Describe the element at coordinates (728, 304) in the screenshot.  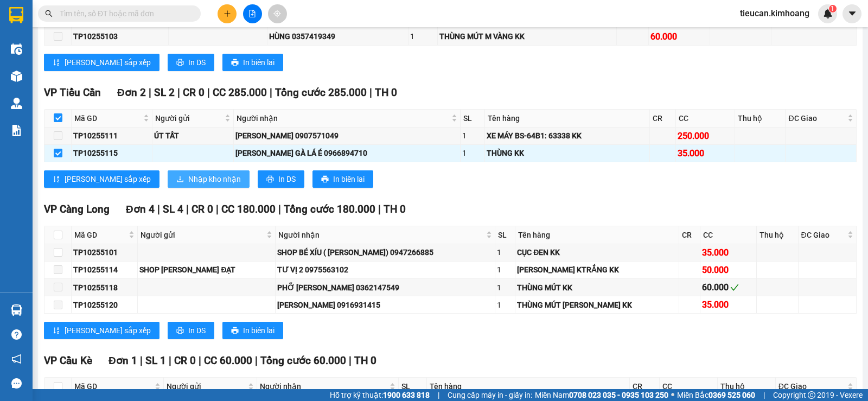
I see `div: 35.000` at that location.